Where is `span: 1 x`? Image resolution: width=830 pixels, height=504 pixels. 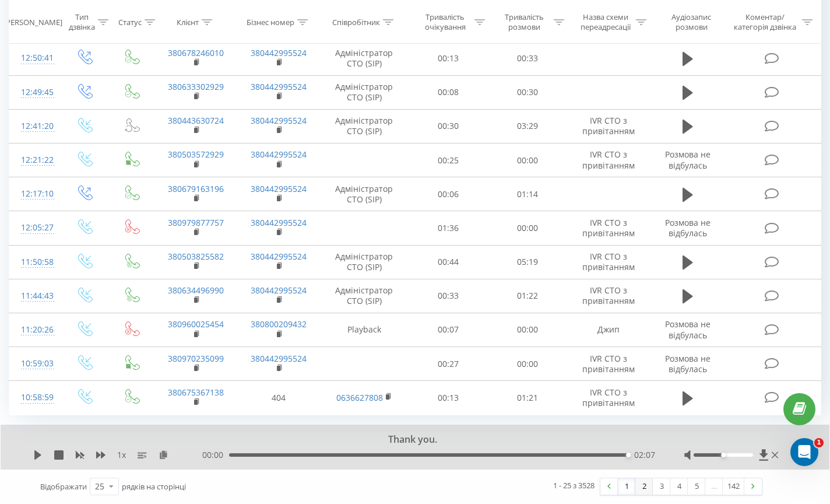
span: 1 x is located at coordinates (121, 454).